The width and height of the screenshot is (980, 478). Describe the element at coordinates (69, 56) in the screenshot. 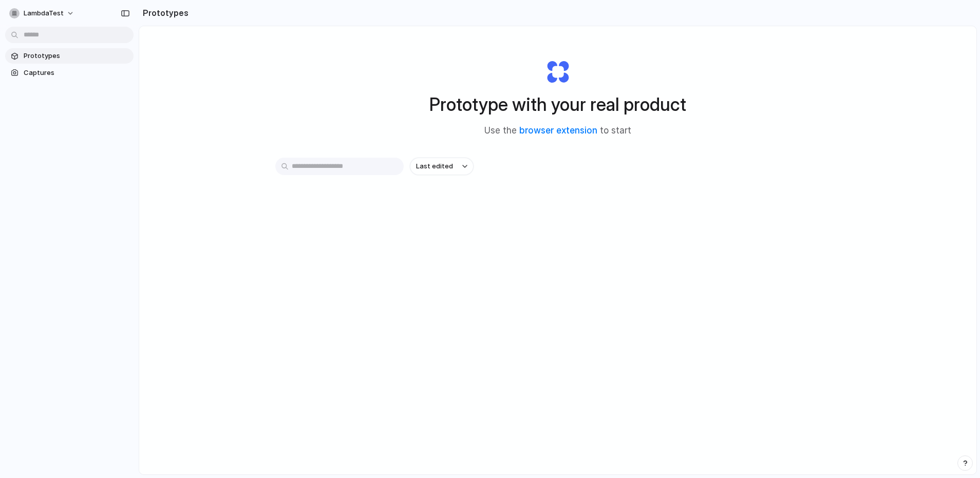

I see `a: Prototypes` at that location.